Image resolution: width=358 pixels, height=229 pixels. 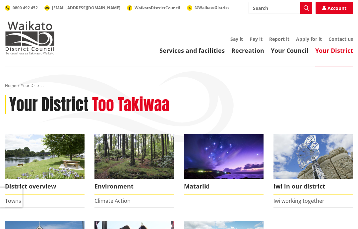 I want to click on span: Iwi in our district, so click(x=314, y=187).